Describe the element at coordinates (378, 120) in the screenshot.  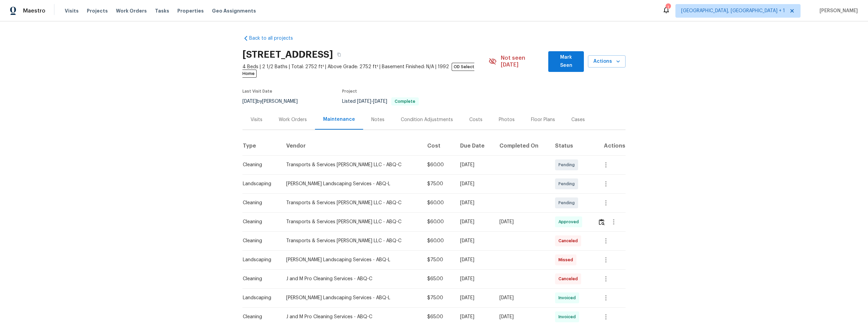
I see `div: Notes` at that location.